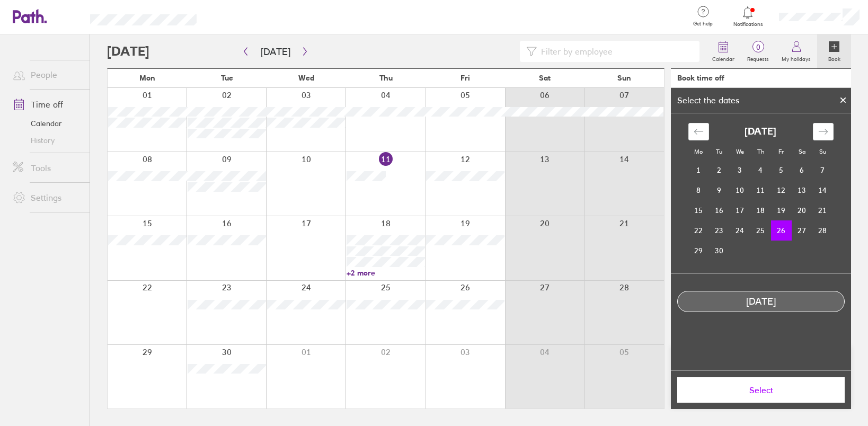 This screenshot has height=426, width=868. Describe the element at coordinates (761, 230) in the screenshot. I see `td: Thursday, September 25, 2025` at that location.